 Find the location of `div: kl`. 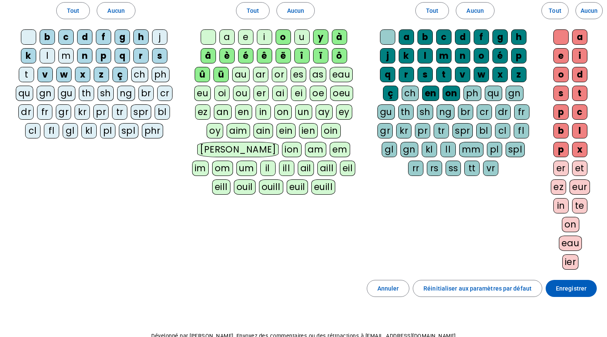

div: kl is located at coordinates (89, 131).